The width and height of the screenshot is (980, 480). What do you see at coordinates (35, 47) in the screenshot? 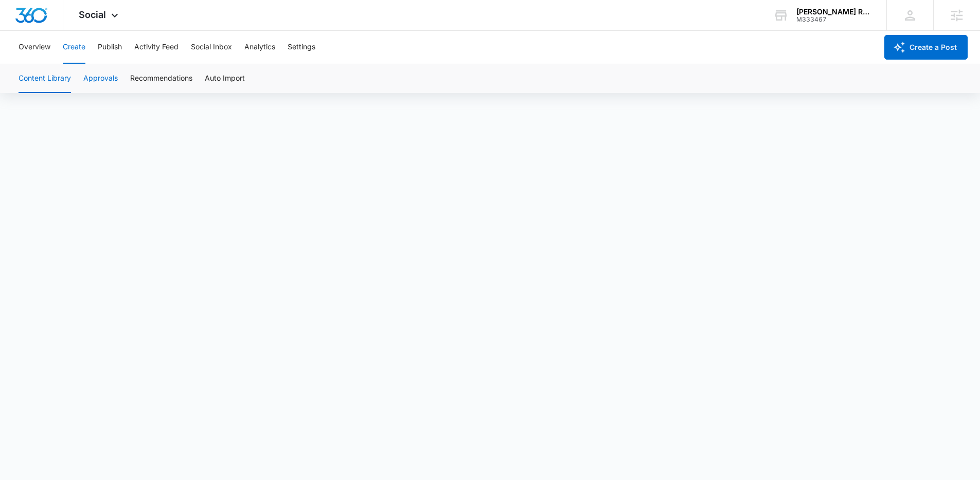
I see `button: Overview` at bounding box center [35, 47].